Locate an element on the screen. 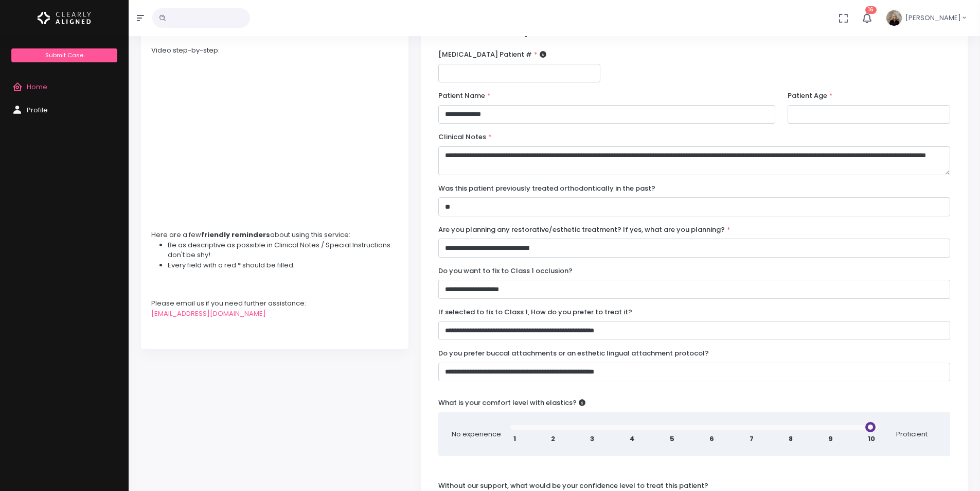 The image size is (980, 491). label: What is your comfort level with elastics? is located at coordinates (512, 402).